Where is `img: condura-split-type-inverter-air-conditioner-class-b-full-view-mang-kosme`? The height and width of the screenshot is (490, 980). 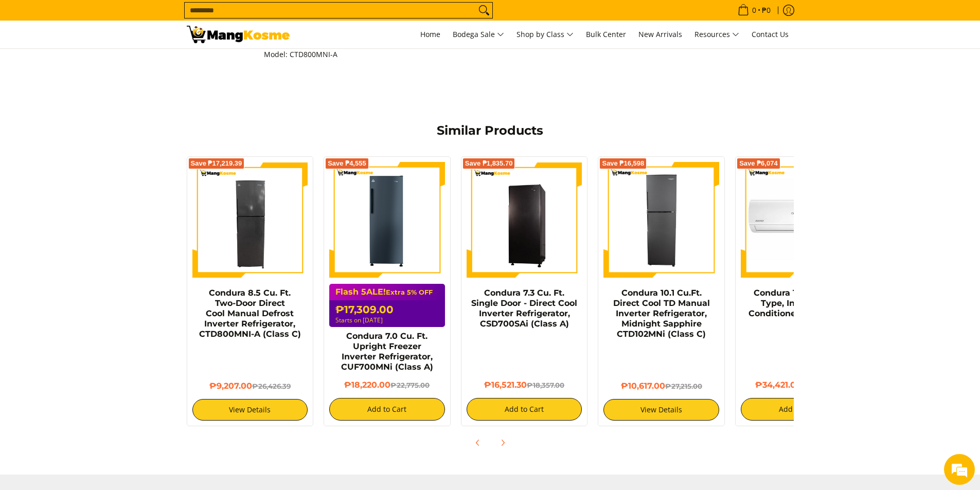 img: condura-split-type-inverter-air-conditioner-class-b-full-view-mang-kosme is located at coordinates (798, 220).